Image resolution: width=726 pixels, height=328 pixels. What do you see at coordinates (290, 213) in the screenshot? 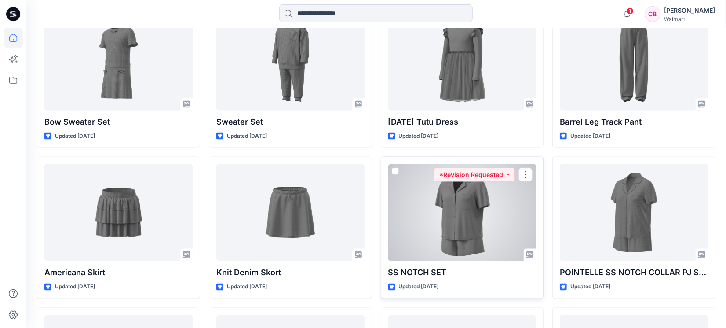
I see `a: Knit Denim Skort` at bounding box center [290, 213].